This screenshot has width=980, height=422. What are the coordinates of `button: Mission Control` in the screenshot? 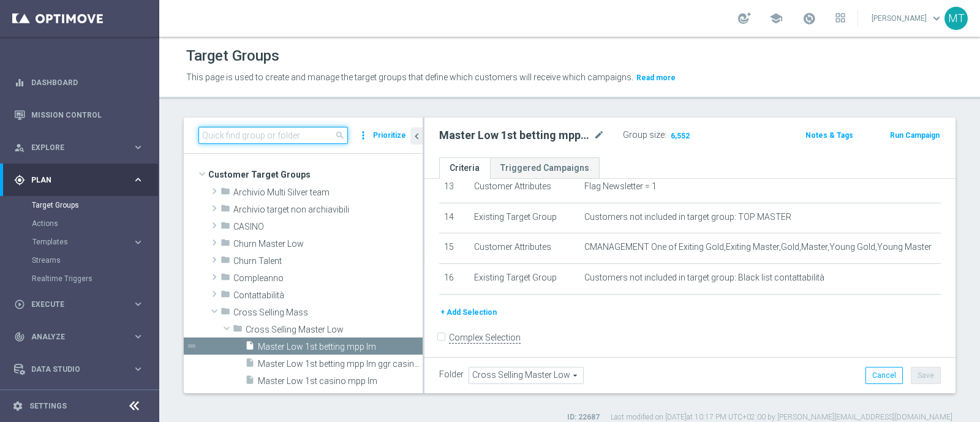 It's located at (79, 115).